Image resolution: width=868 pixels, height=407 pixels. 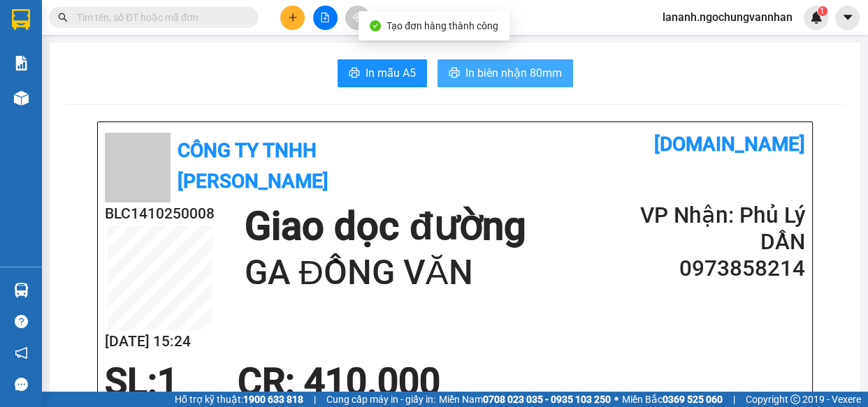 I want to click on span: Cung cấp máy in - giấy in:, so click(x=381, y=400).